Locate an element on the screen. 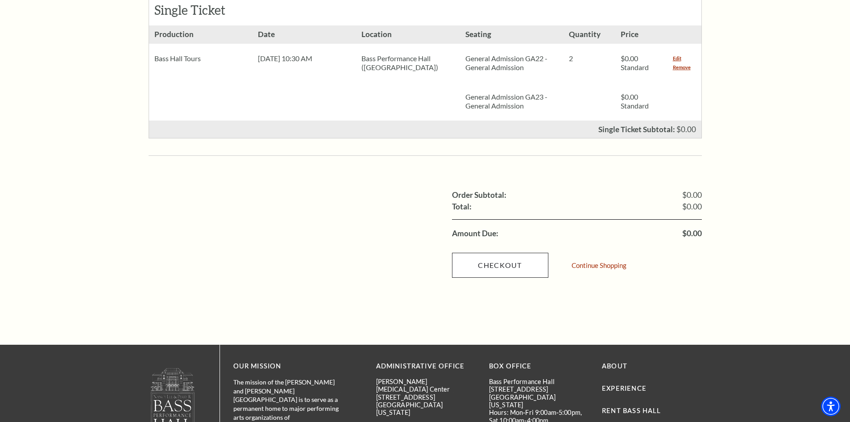  h3: Production is located at coordinates (201, 34).